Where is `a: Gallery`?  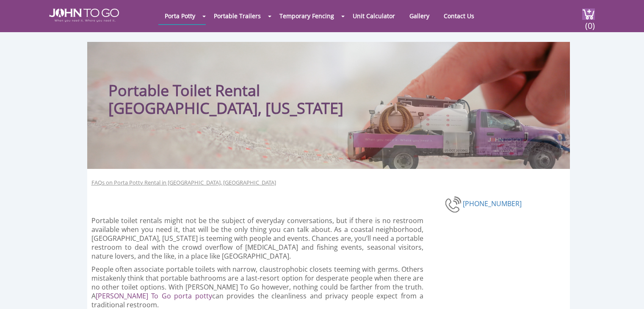
a: Gallery is located at coordinates (419, 16).